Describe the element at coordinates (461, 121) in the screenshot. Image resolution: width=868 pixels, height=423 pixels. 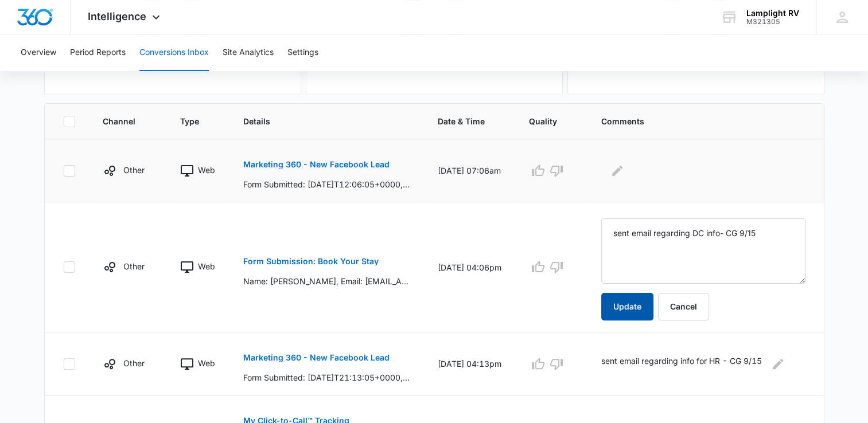
I see `span: Date & Time` at that location.